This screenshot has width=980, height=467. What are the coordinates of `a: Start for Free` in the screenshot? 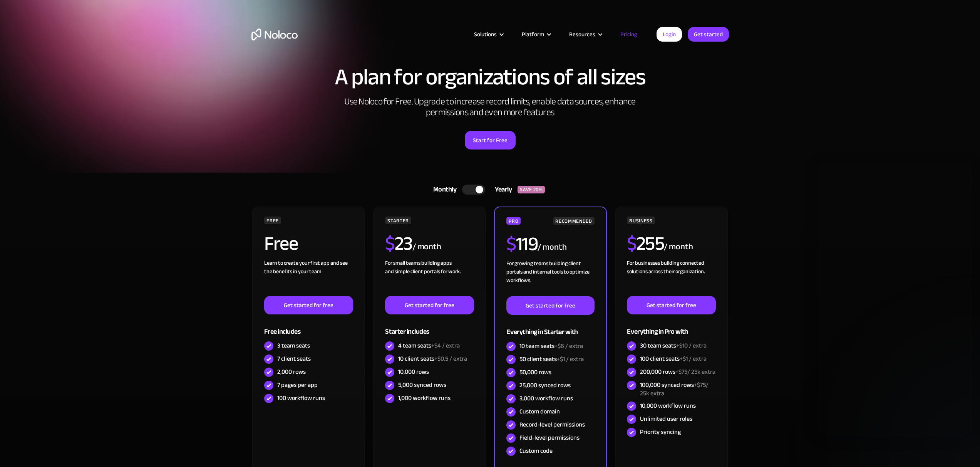 It's located at (490, 140).